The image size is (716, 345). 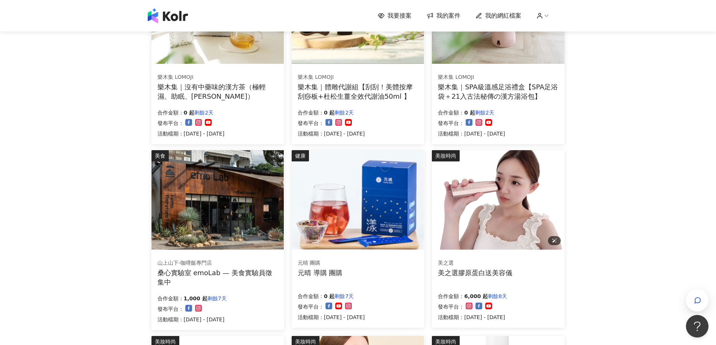 What do you see at coordinates (358, 92) in the screenshot?
I see `div: 樂木集｜體雕代謝組【刮刮！美體按摩刮痧板+杜松生薑全效代謝油50ml 】` at bounding box center [358, 92].